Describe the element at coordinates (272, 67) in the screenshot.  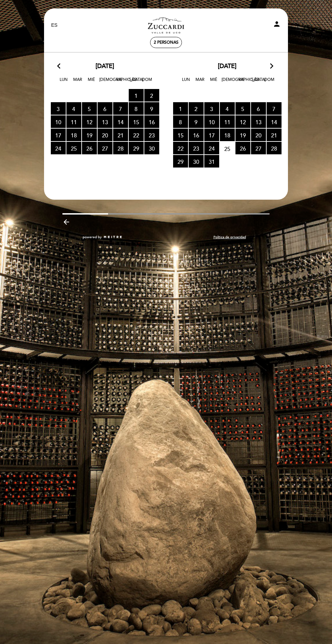
I see `i: arrow_forward_ios` at that location.